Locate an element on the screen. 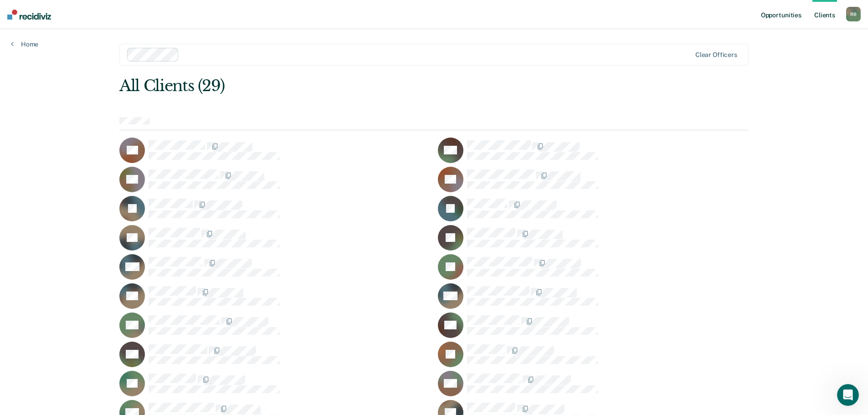  img: Recidiviz is located at coordinates (29, 15).